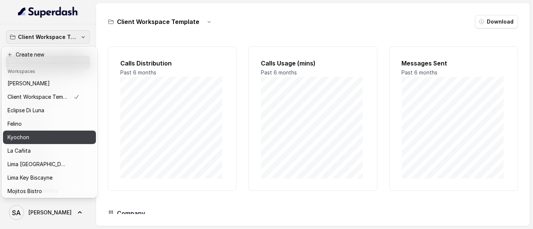 The image size is (533, 229). What do you see at coordinates (25, 191) in the screenshot?
I see `p: Mojitos Bistro` at bounding box center [25, 191].